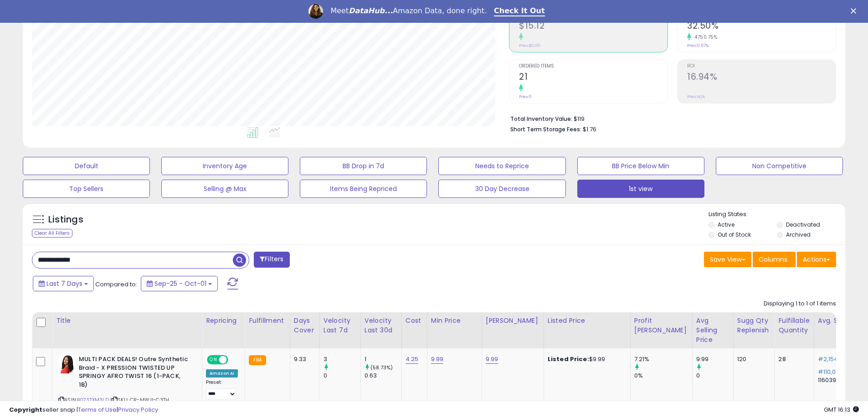 Image resolution: width=868 pixels, height=419 pixels. I want to click on span: 2025-10-9 16:13 GMT, so click(841, 410).